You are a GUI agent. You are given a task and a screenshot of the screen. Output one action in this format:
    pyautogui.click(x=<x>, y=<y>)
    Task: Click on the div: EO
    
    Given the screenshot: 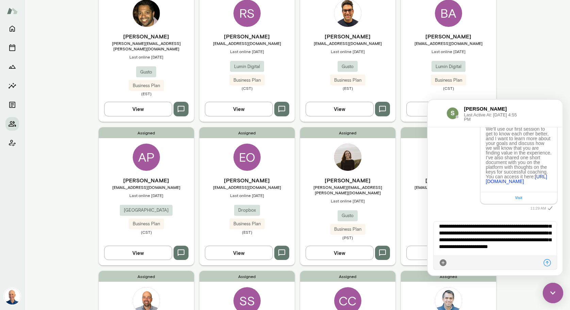 What is the action you would take?
    pyautogui.click(x=247, y=157)
    